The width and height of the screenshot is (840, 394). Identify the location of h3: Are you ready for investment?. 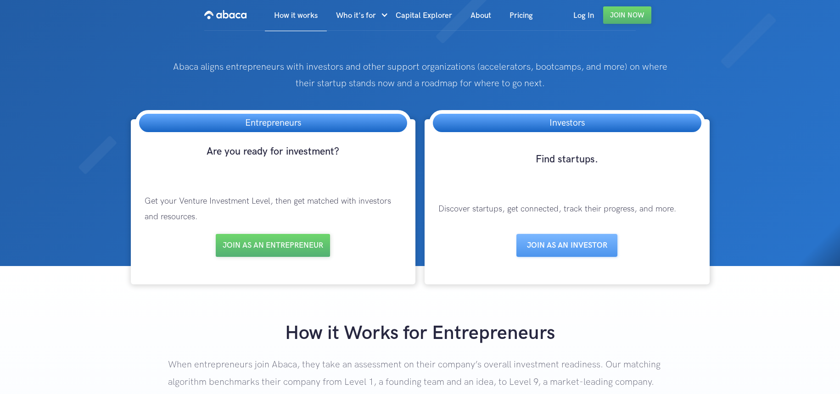
(273, 160).